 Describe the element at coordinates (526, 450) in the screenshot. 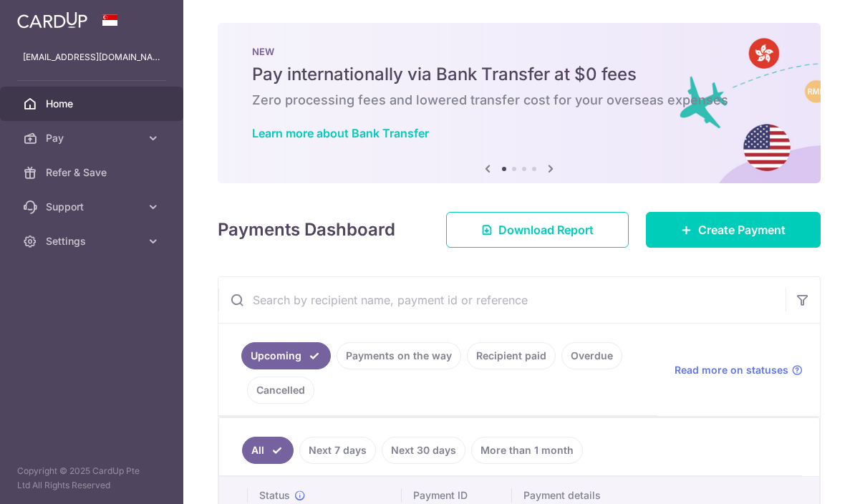

I see `a: More than 1 month` at that location.